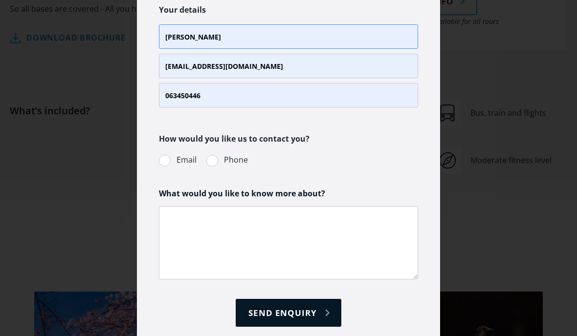 The image size is (577, 336). I want to click on span: Phone, so click(236, 160).